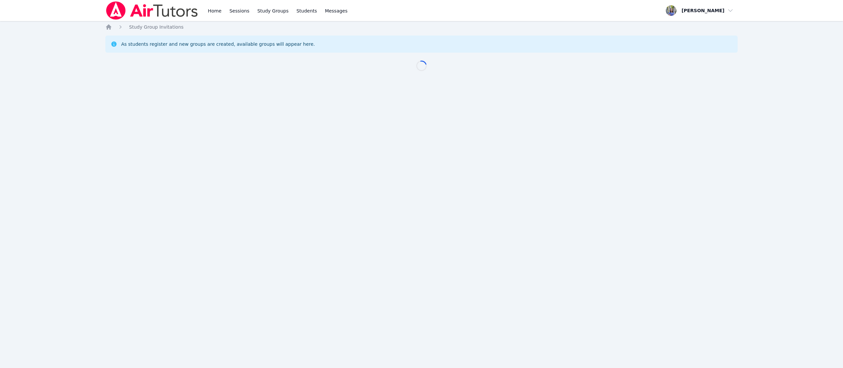 The width and height of the screenshot is (843, 368). I want to click on img: Air Tutors, so click(152, 11).